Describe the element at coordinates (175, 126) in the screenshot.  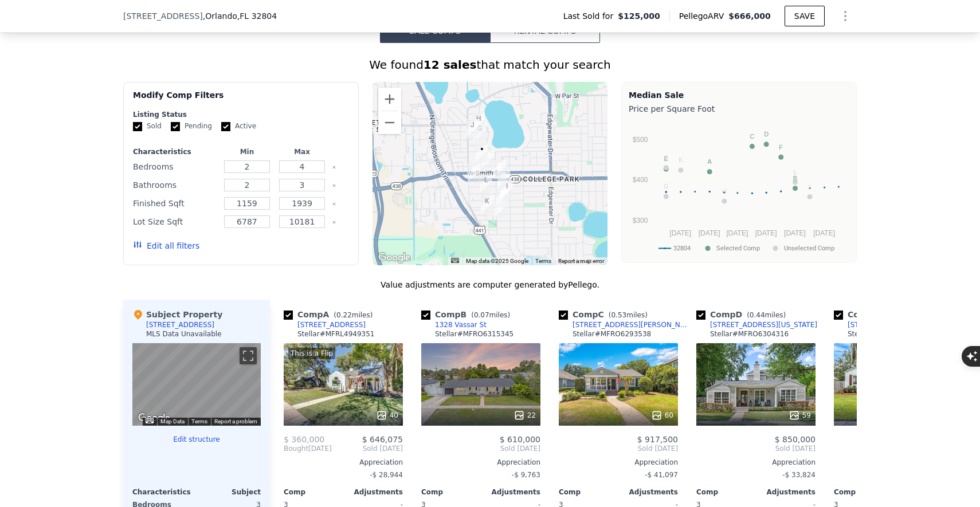
I see `input: Pending` at that location.